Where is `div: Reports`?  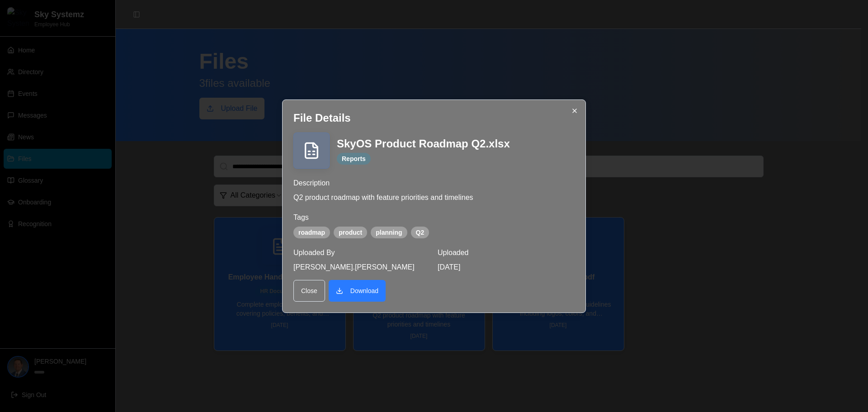
div: Reports is located at coordinates (353, 159).